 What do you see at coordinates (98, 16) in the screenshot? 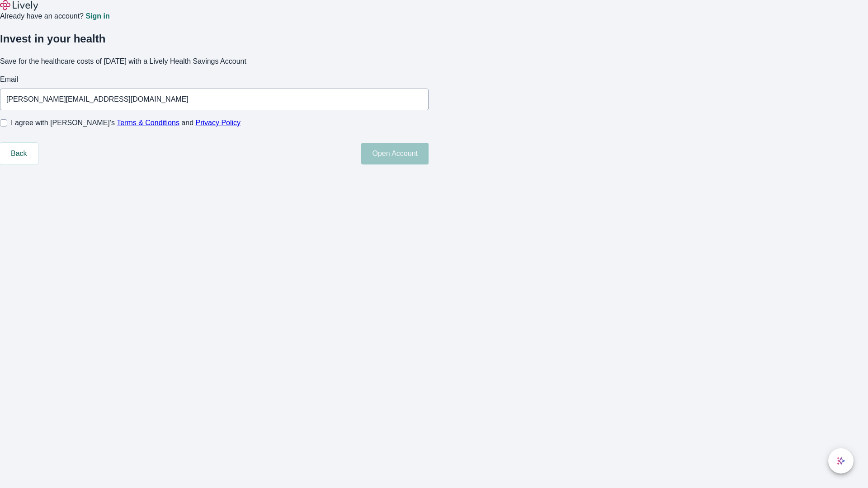
I see `a: Sign in` at bounding box center [98, 16].